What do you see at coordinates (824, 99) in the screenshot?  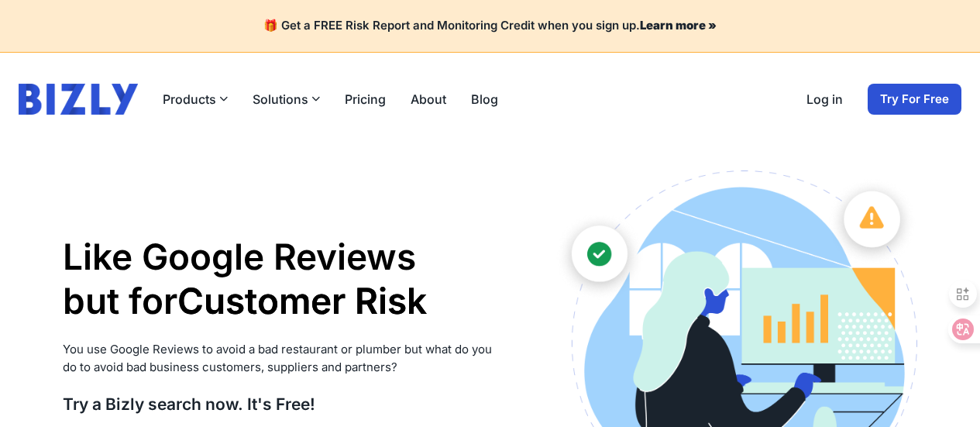 I see `a: Log in` at bounding box center [824, 99].